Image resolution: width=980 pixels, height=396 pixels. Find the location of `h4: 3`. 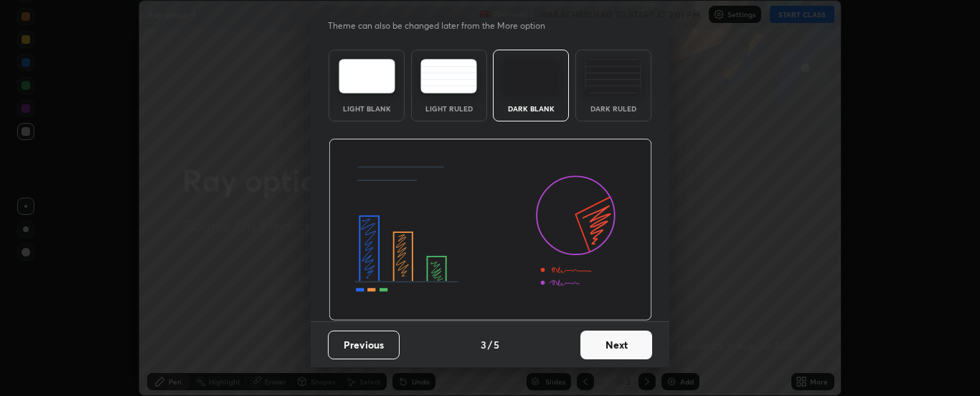

h4: 3 is located at coordinates (483, 344).